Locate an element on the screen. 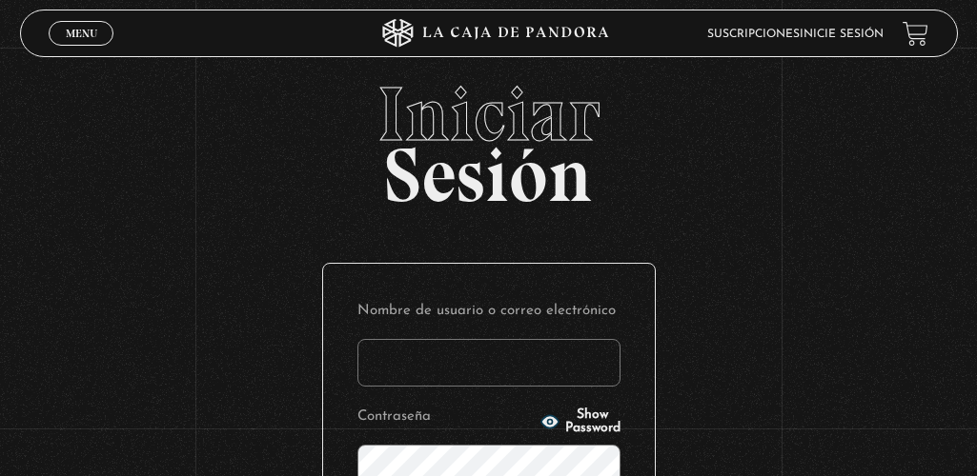 This screenshot has width=977, height=476. label: Nombre de usuario o correo electrónico is located at coordinates (489, 311).